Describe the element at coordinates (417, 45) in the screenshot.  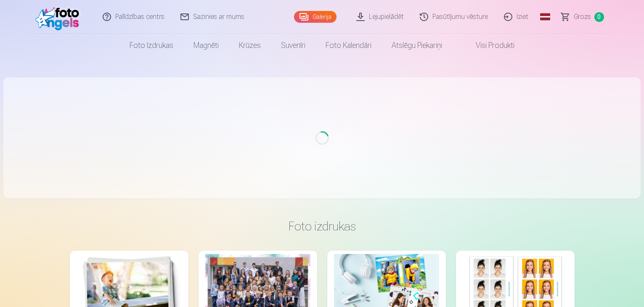
I see `a: Atslēgu piekariņi` at that location.